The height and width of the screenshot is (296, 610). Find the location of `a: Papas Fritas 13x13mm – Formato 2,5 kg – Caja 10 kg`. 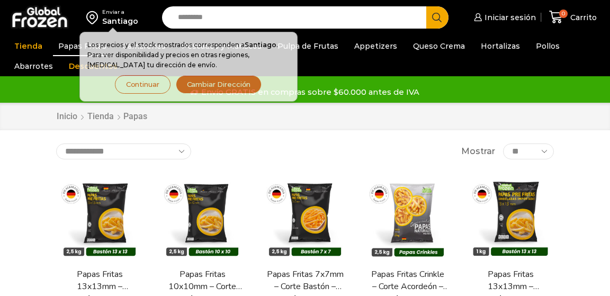

a: Papas Fritas 13x13mm – Formato 2,5 kg – Caja 10 kg is located at coordinates (100, 281).